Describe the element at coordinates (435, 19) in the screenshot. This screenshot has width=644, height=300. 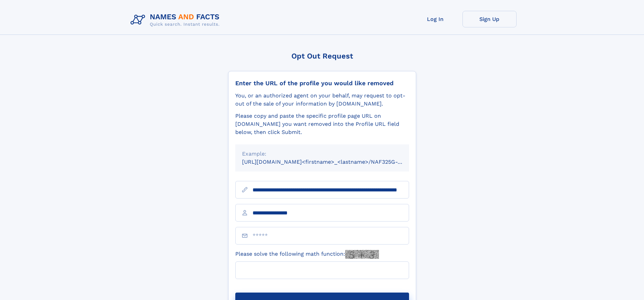
I see `a: Log In` at that location.